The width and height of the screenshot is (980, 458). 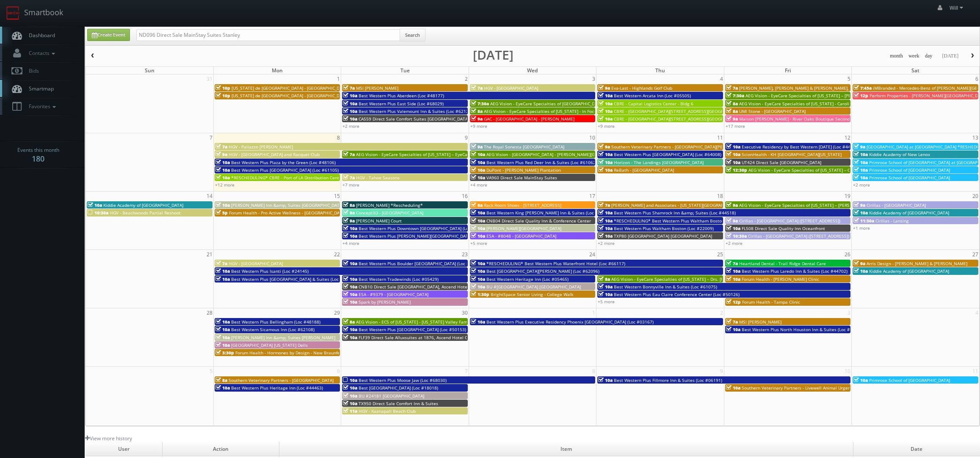 I want to click on span: Best Western Plus Bellingham (Loc #48188), so click(x=276, y=322).